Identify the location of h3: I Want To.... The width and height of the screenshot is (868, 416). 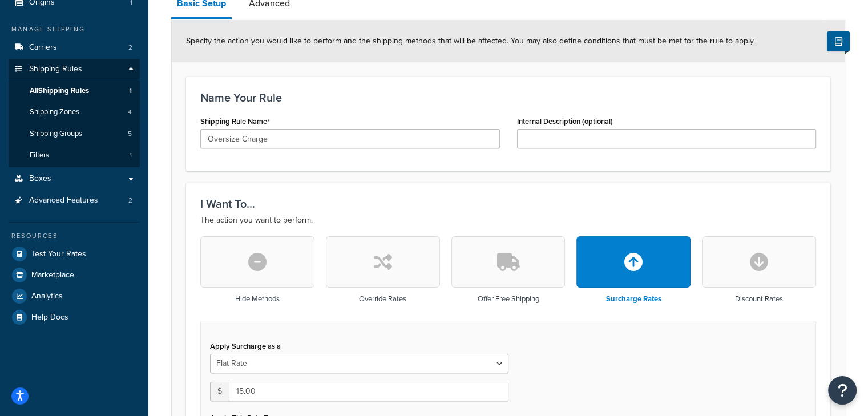
(508, 204).